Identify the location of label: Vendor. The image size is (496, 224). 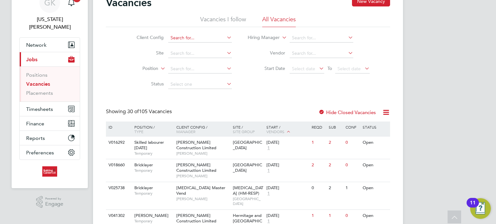
(266, 53).